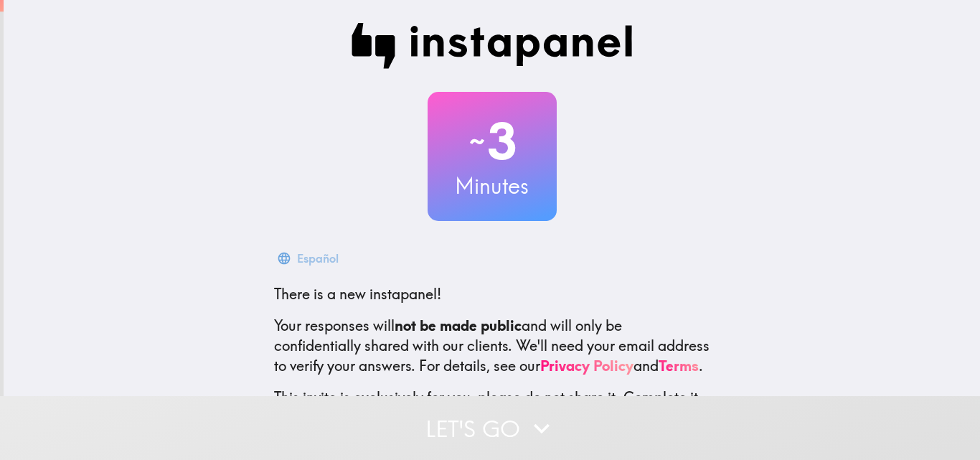 This screenshot has height=460, width=980. I want to click on p: This invite is exclusively for you, please do not share it. Complete it soon because spots are li..., so click(493, 407).